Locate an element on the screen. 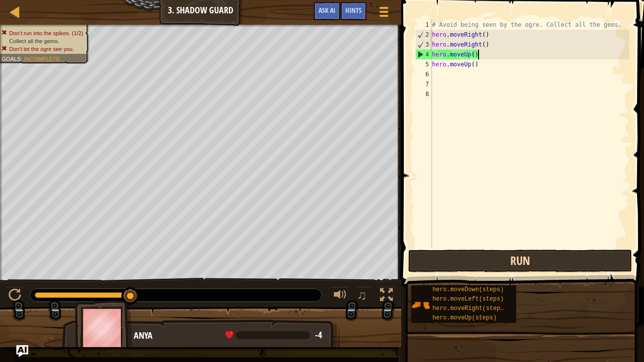  span: hero.moveDown(steps) is located at coordinates (468, 290).